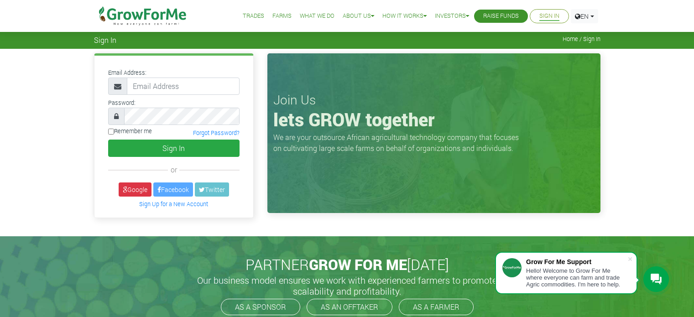 This screenshot has width=694, height=317. I want to click on a: Investors, so click(452, 16).